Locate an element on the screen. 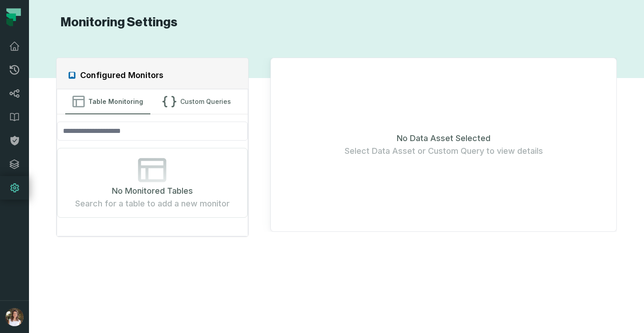 This screenshot has height=333, width=644. h2: Configured Monitors is located at coordinates (121, 76).